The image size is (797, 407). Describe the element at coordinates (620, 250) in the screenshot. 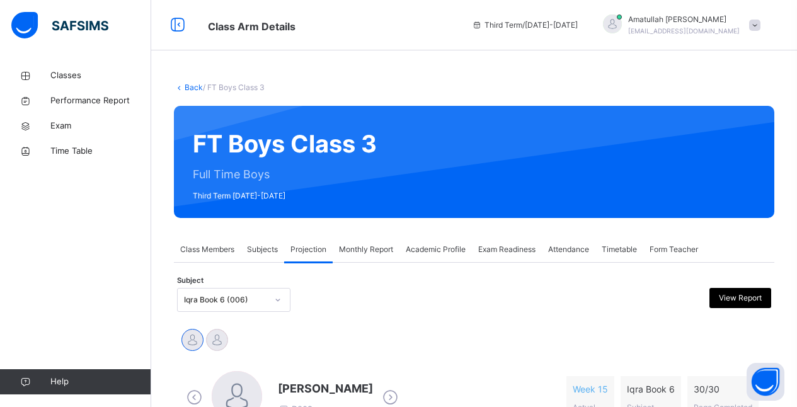

I see `span: Timetable` at that location.